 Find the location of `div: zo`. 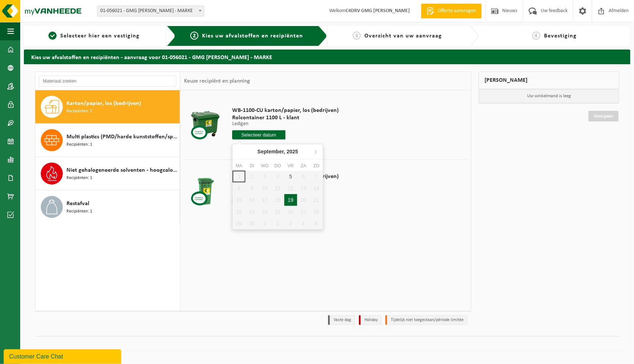

div: zo is located at coordinates (316, 166).